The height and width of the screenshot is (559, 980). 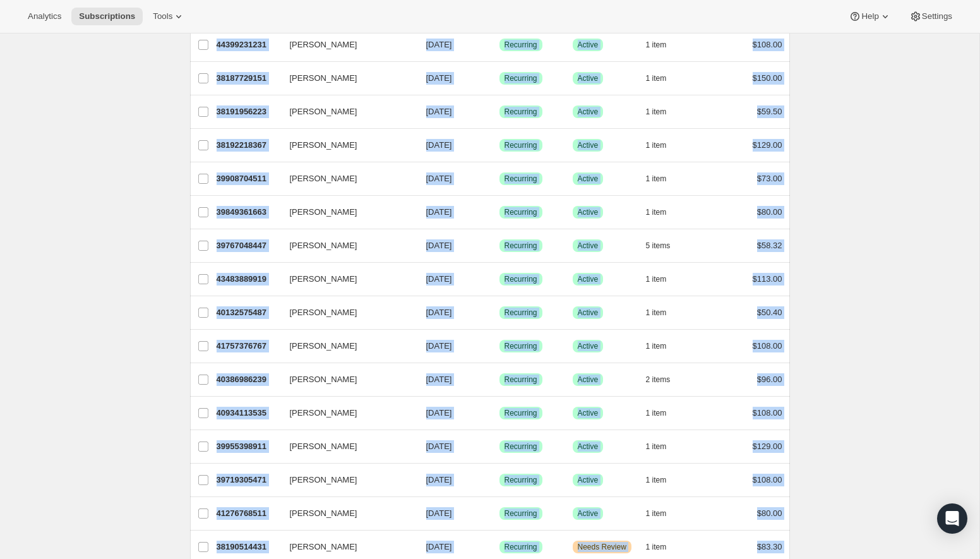 What do you see at coordinates (248, 480) in the screenshot?
I see `p: 39719305471` at bounding box center [248, 480].